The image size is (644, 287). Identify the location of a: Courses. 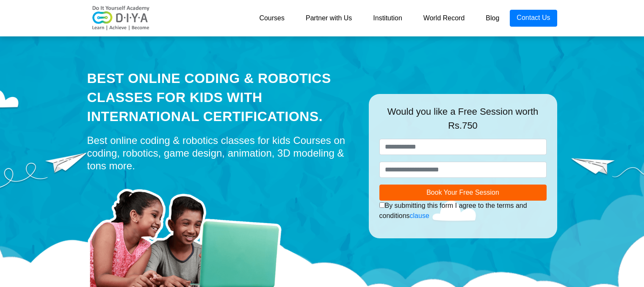
(272, 18).